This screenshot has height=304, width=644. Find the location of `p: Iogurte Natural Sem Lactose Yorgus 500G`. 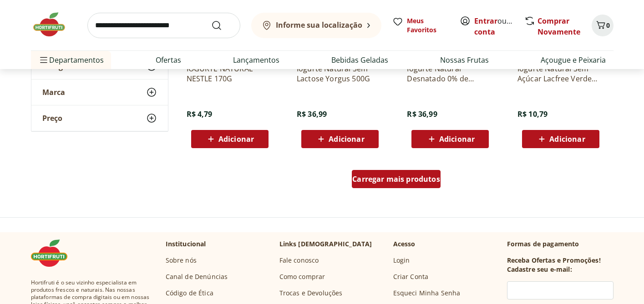

p: Iogurte Natural Sem Lactose Yorgus 500G is located at coordinates (340, 74).